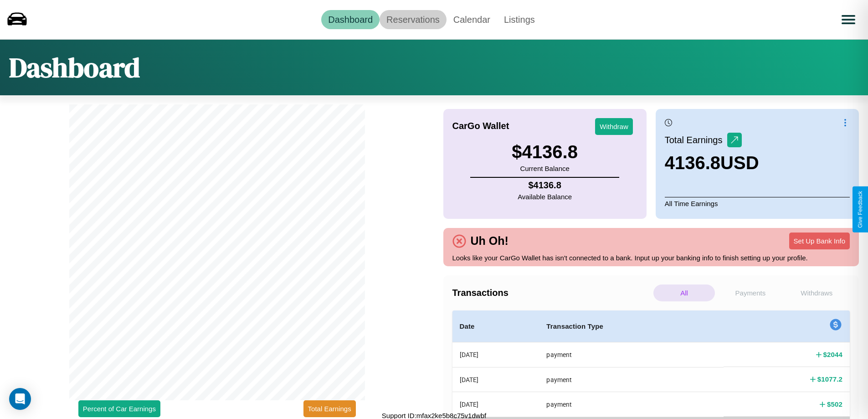 This screenshot has height=419, width=868. I want to click on p: Available Balance, so click(545, 196).